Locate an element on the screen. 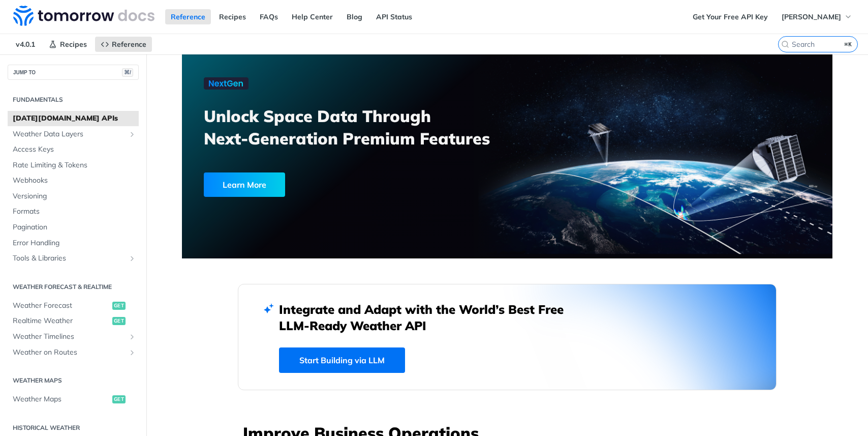 This screenshot has height=436, width=868. div: Learn More is located at coordinates (244, 185).